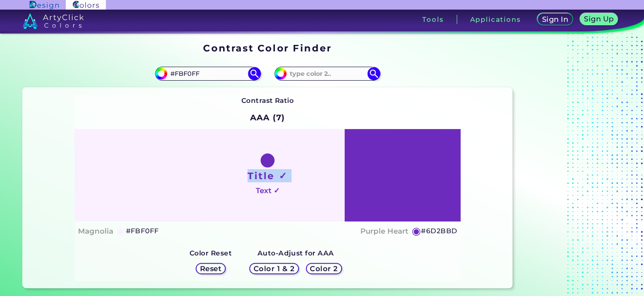  Describe the element at coordinates (210, 253) in the screenshot. I see `strong: Color Reset` at that location.